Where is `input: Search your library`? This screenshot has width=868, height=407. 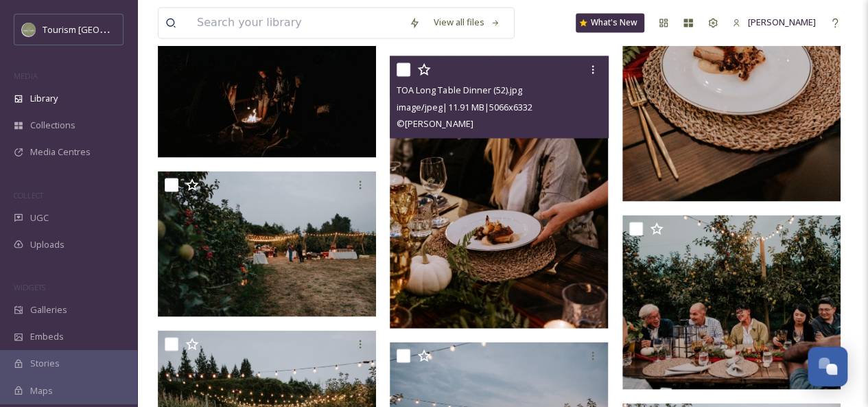
input: Search your library is located at coordinates (296, 23).